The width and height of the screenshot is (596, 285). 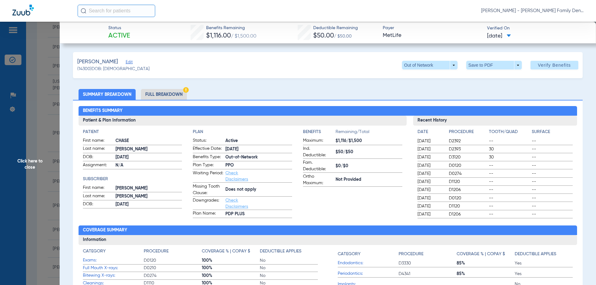 I want to click on span: Maximum:, so click(x=318, y=141).